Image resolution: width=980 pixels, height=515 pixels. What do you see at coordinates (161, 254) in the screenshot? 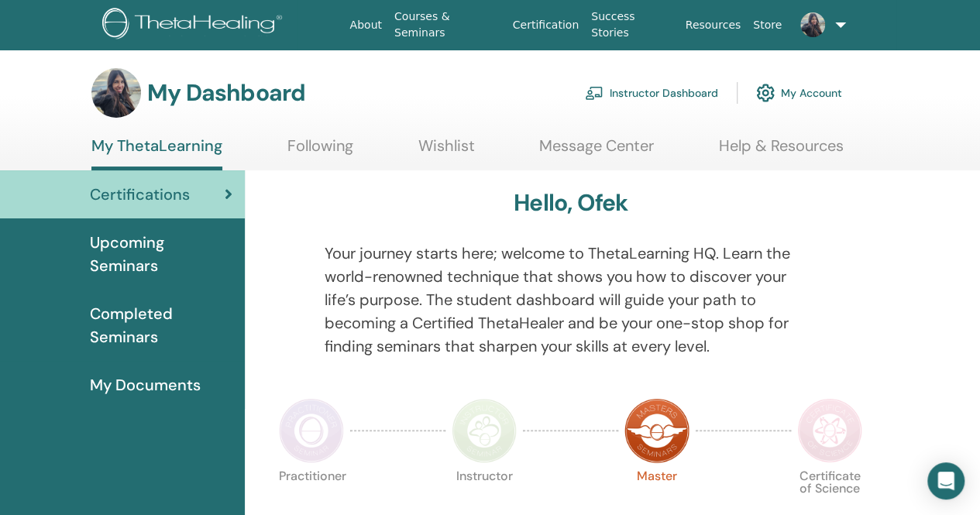
I see `span: Upcoming Seminars` at bounding box center [161, 254].